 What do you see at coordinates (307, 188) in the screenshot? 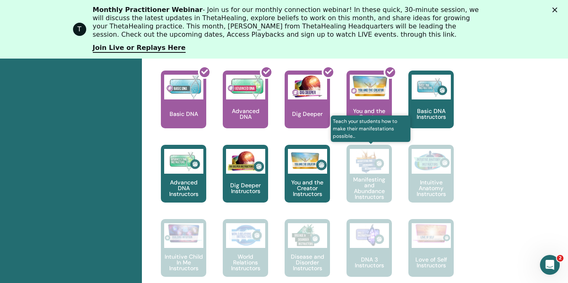
I see `p: You and the Creator Instructors` at bounding box center [307, 188].